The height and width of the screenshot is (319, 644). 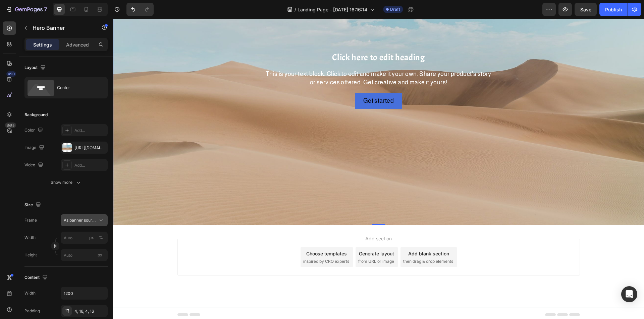 What do you see at coordinates (84, 255) in the screenshot?
I see `input: px` at bounding box center [84, 255].